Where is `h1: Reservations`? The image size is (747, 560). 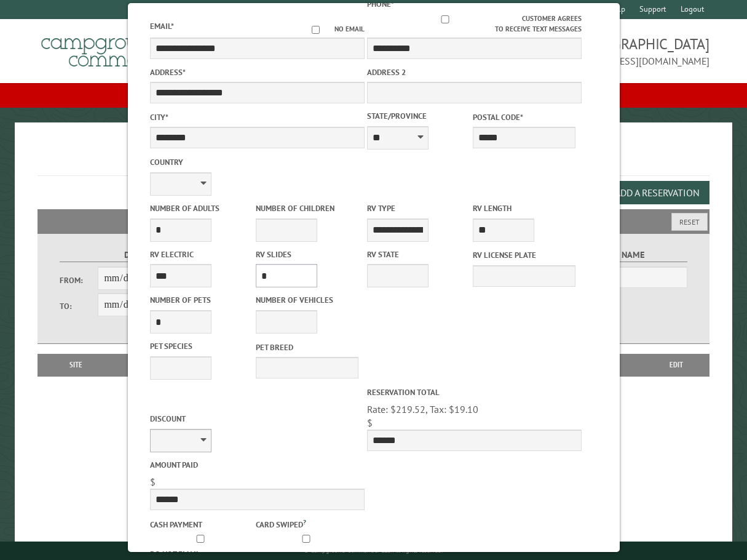 h1: Reservations is located at coordinates (374, 159).